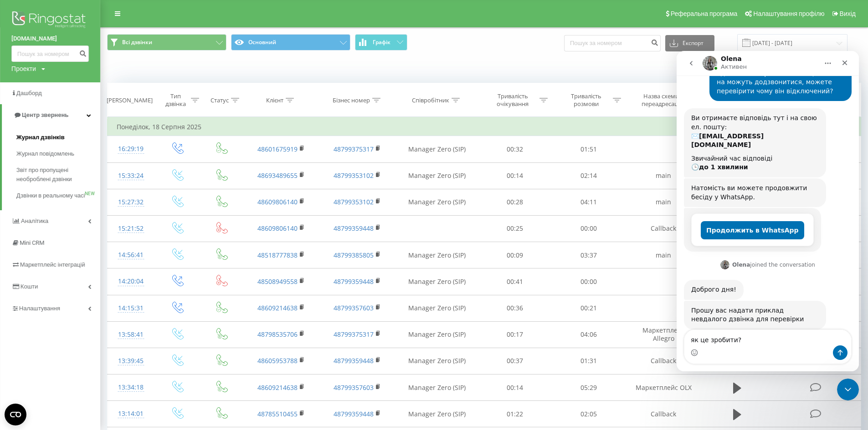 This screenshot has height=430, width=868. Describe the element at coordinates (91, 142) in the screenshot. I see `div: Fin говорит…` at that location.